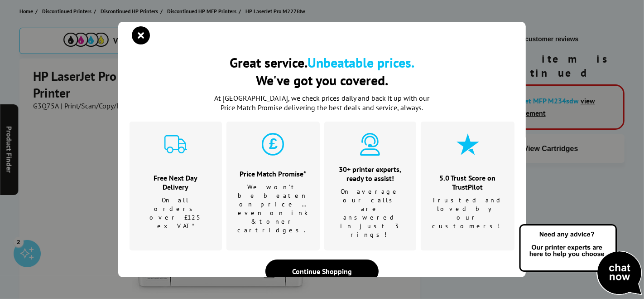 This screenshot has height=299, width=644. What do you see at coordinates (370, 144) in the screenshot?
I see `img: expert-cyan.svg` at bounding box center [370, 144].